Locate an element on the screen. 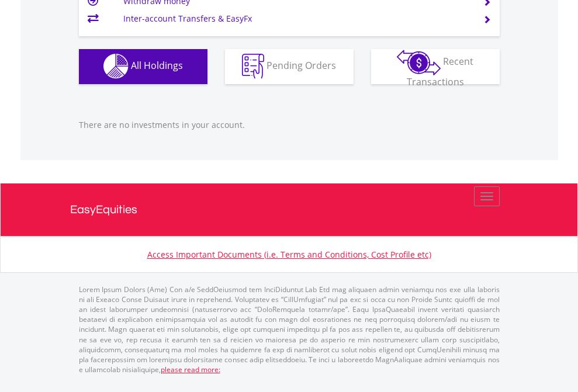  button: Pending Orders is located at coordinates (289, 67).